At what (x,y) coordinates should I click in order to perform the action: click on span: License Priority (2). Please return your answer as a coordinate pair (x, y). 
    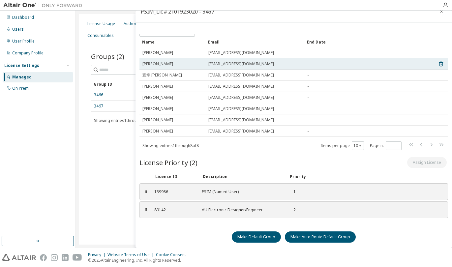
    Looking at the image, I should click on (168, 163).